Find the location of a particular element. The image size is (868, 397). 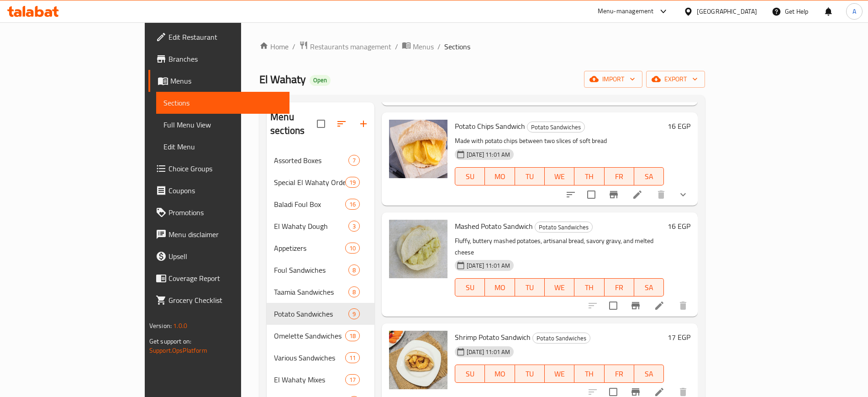

span: Open is located at coordinates (320, 80).